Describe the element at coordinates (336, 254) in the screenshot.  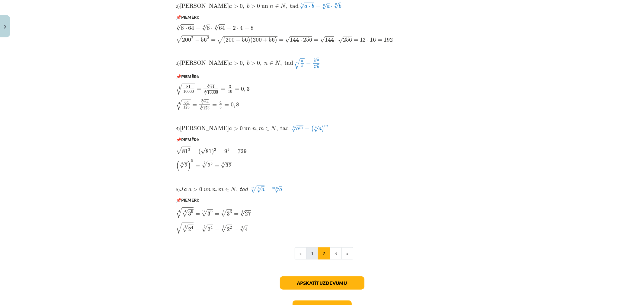
I see `button: 3` at that location.